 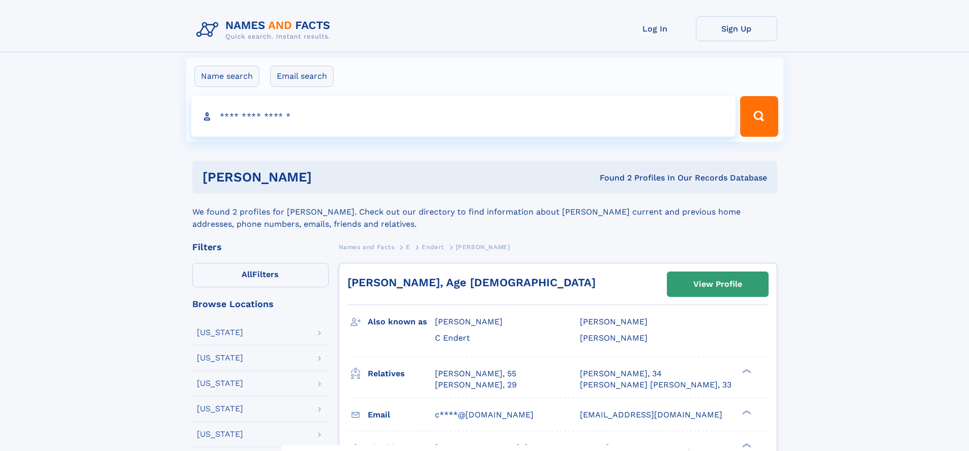 What do you see at coordinates (759, 117) in the screenshot?
I see `button: Search Button` at bounding box center [759, 117].